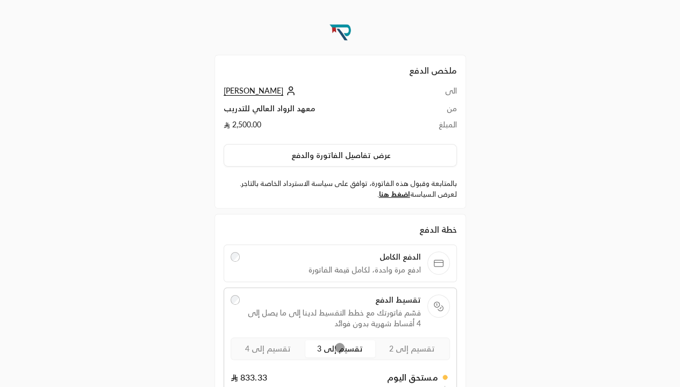 The height and width of the screenshot is (387, 680). I want to click on input: الدفع الكاملادفع مرة واحدة، لكامل قيمة الفاتورة, so click(235, 257).